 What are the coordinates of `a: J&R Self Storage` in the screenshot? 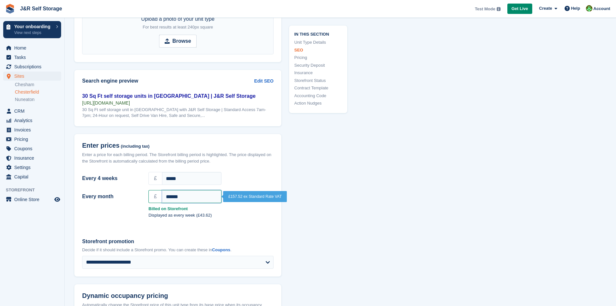 It's located at (41, 8).